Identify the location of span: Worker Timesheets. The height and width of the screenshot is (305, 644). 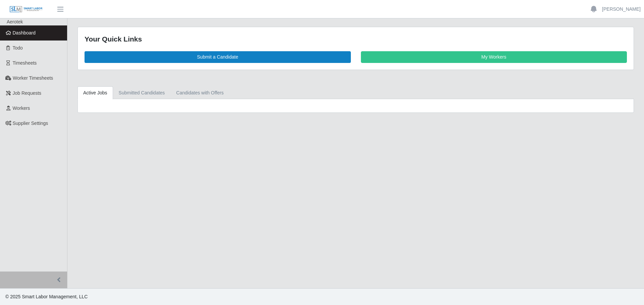
(33, 78).